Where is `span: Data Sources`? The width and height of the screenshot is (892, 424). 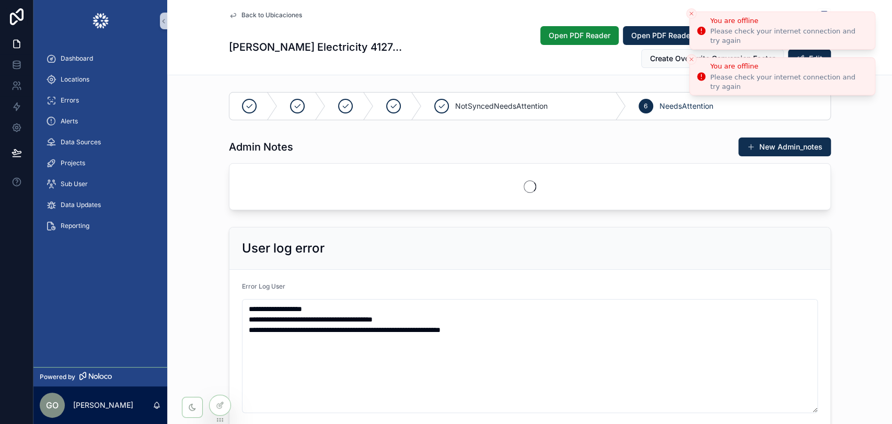
span: Data Sources is located at coordinates (80, 142).